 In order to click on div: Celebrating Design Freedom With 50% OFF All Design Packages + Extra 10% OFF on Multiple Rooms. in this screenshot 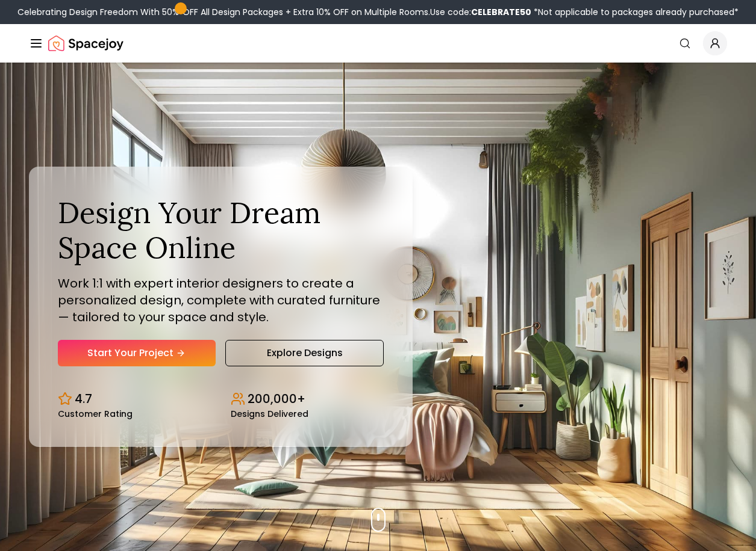, I will do `click(378, 12)`.